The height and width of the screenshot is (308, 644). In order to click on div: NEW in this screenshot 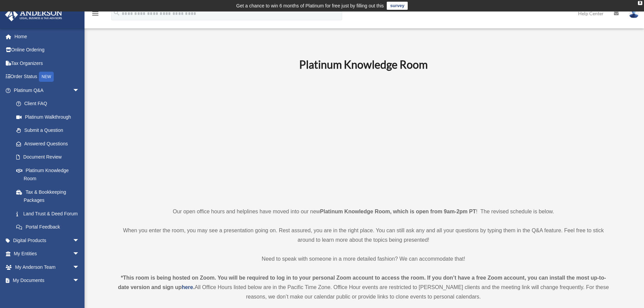, I will do `click(46, 77)`.